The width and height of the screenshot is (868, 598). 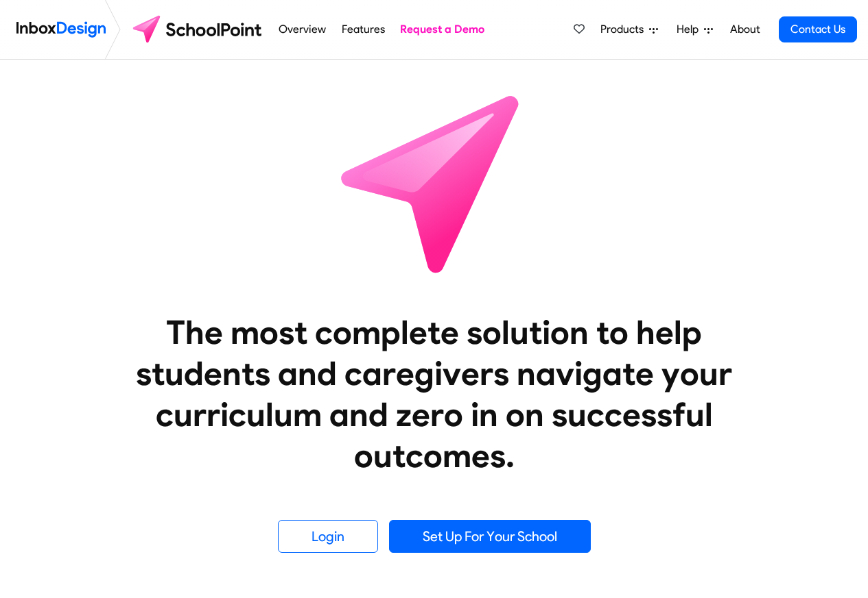 I want to click on a: Request a Demo, so click(x=442, y=30).